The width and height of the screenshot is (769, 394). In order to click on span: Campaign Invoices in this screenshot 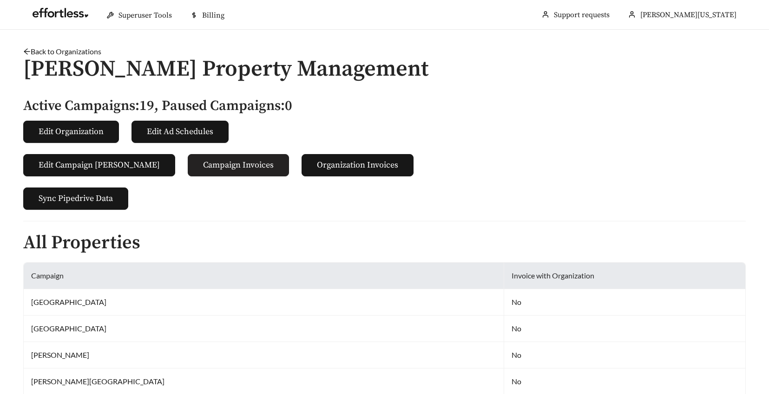, I will do `click(238, 165)`.